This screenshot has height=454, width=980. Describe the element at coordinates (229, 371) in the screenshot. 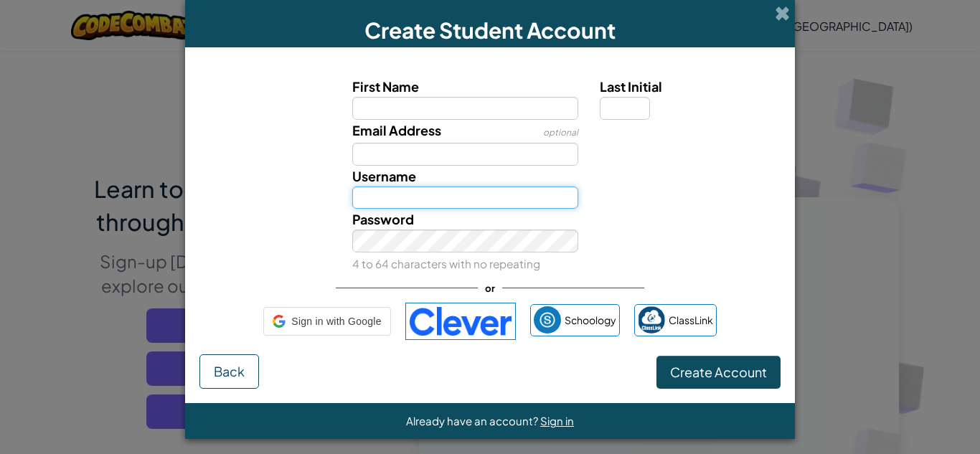

I see `span: Back` at that location.